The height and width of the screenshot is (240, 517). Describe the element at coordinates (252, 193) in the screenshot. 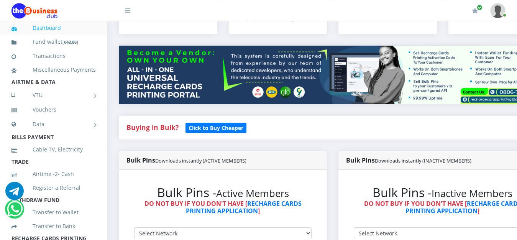

I see `small: Active Members` at that location.